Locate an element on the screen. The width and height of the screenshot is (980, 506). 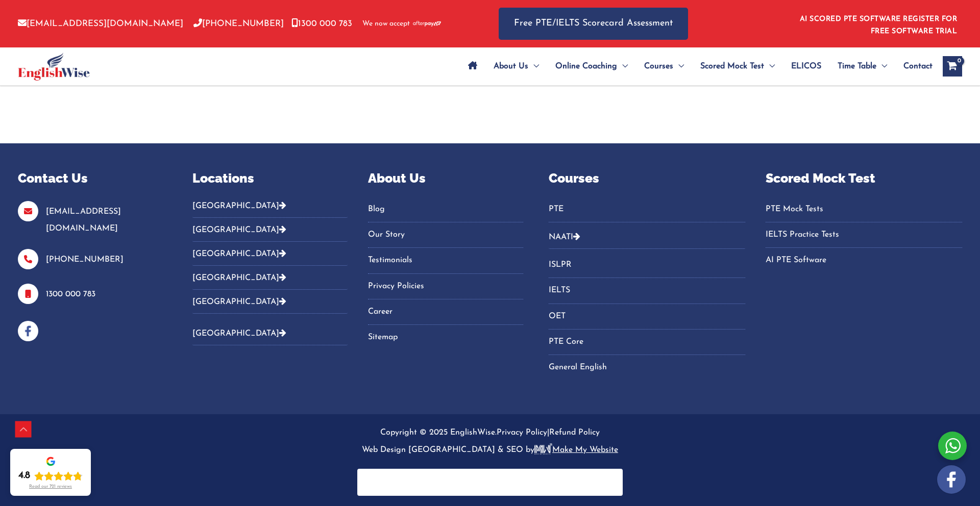
aside: Footer Widget 4 is located at coordinates (647, 279).